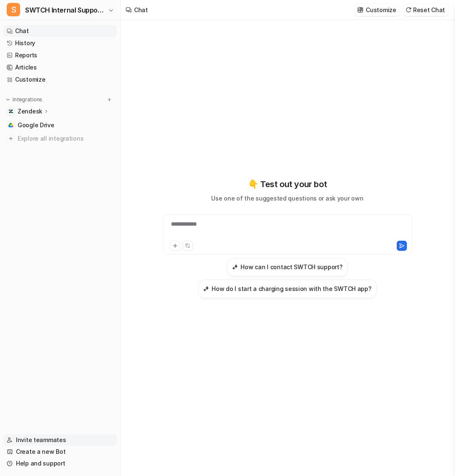 Image resolution: width=455 pixels, height=476 pixels. I want to click on a: Help and support, so click(60, 463).